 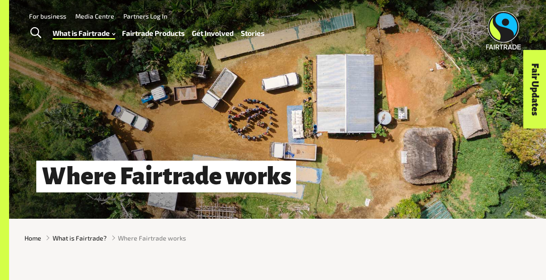 What do you see at coordinates (35, 33) in the screenshot?
I see `a: Toggle Search` at bounding box center [35, 33].